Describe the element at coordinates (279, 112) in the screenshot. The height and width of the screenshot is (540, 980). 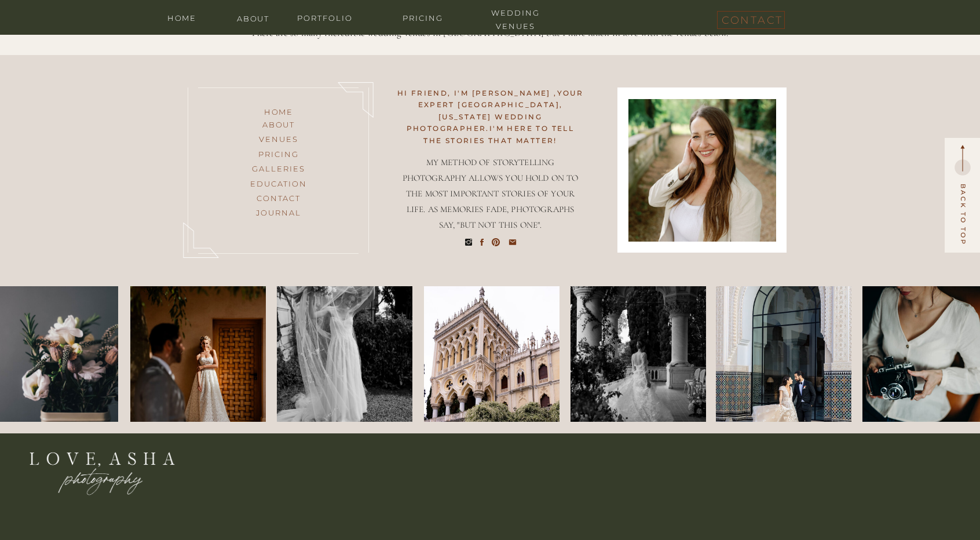
I see `a: Home` at that location.